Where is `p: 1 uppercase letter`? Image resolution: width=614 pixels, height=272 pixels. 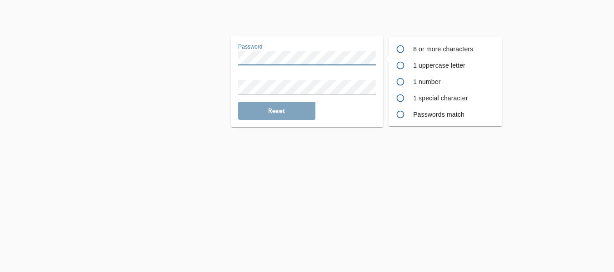
p: 1 uppercase letter is located at coordinates (454, 65).